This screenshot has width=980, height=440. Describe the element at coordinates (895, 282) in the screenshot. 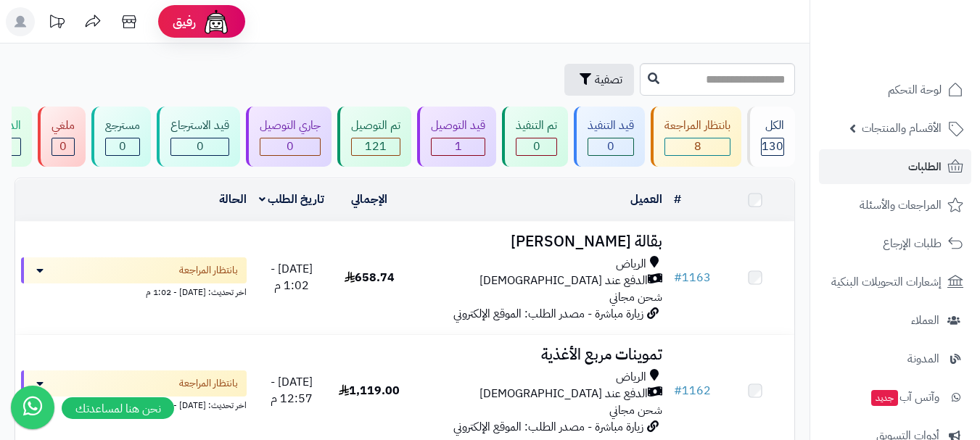

I see `a: إشعارات التحويلات البنكية` at that location.